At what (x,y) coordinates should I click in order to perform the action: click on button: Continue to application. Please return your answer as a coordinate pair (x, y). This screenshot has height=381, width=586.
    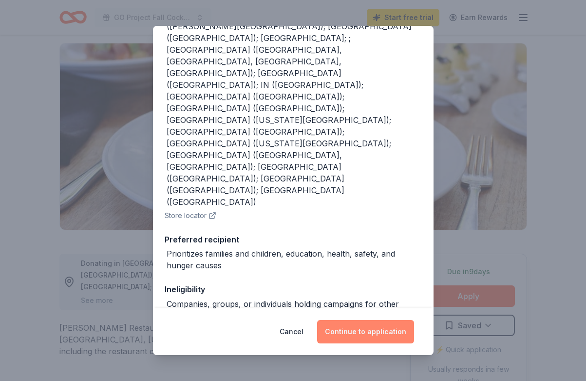
    Looking at the image, I should click on (366, 331).